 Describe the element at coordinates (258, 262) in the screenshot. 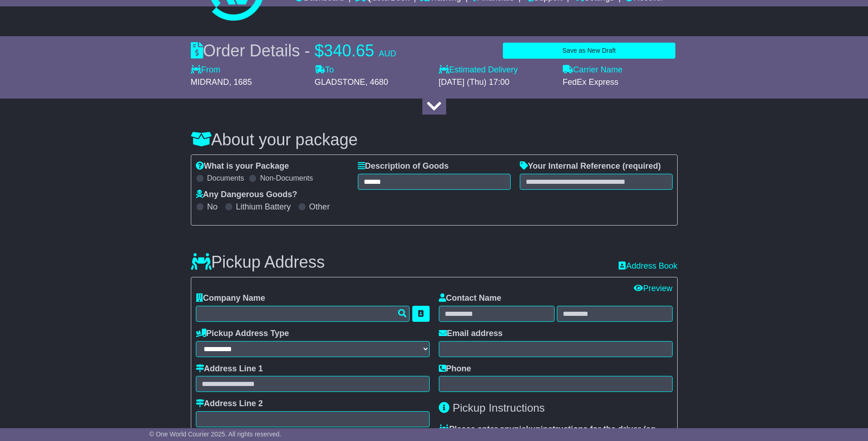

I see `h3: Pickup Address` at that location.